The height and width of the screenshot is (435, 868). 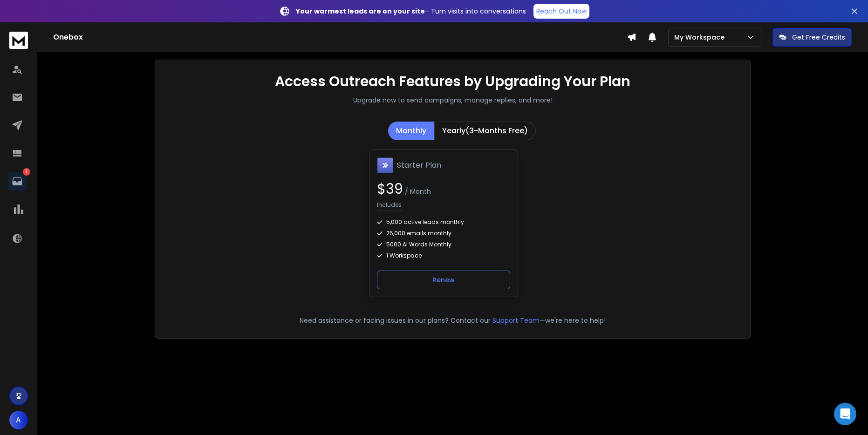 What do you see at coordinates (411, 131) in the screenshot?
I see `button: Monthly` at bounding box center [411, 131].